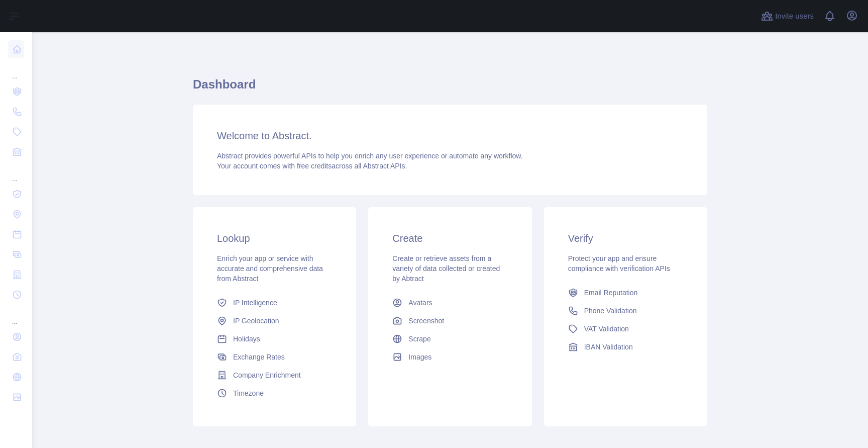 This screenshot has width=868, height=448. Describe the element at coordinates (611, 311) in the screenshot. I see `span: Phone Validation` at that location.